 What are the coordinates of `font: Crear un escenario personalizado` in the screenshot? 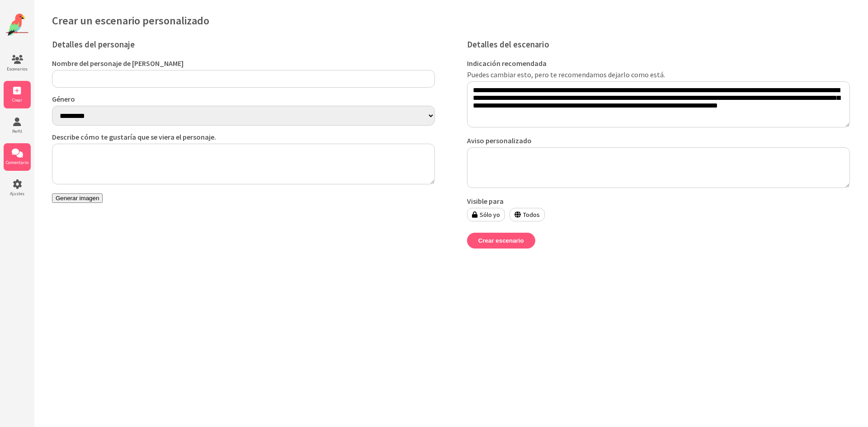 It's located at (131, 21).